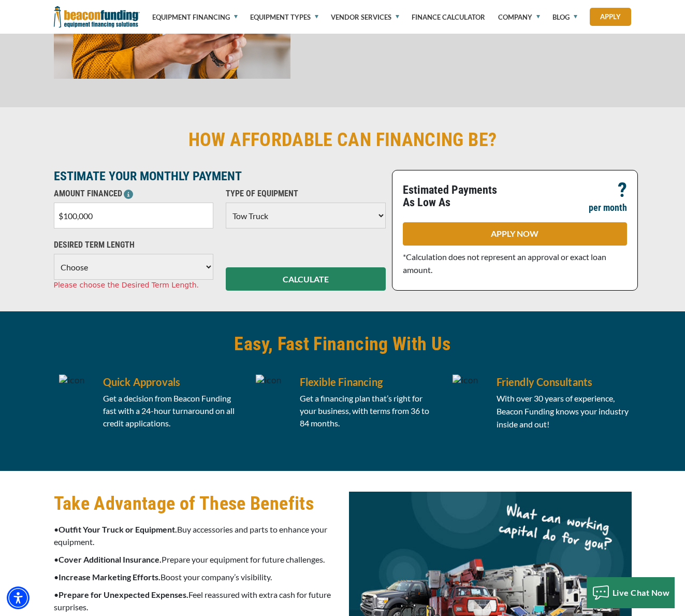 Image resolution: width=685 pixels, height=616 pixels. What do you see at coordinates (134, 285) in the screenshot?
I see `div: Please choose the Desired Term Length.` at bounding box center [134, 285].